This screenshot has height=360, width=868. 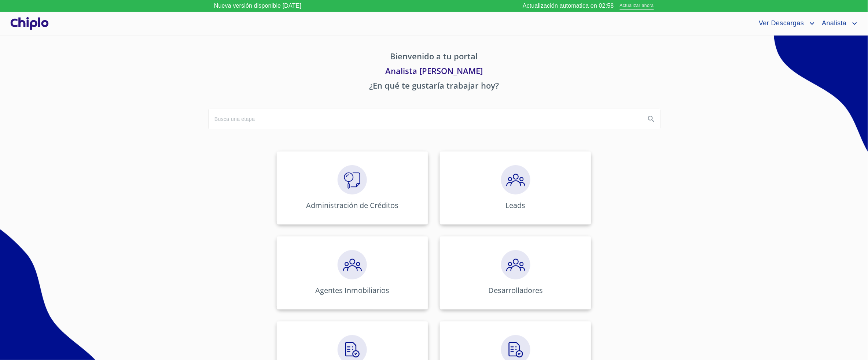 What do you see at coordinates (652, 119) in the screenshot?
I see `button: Search` at bounding box center [652, 119].